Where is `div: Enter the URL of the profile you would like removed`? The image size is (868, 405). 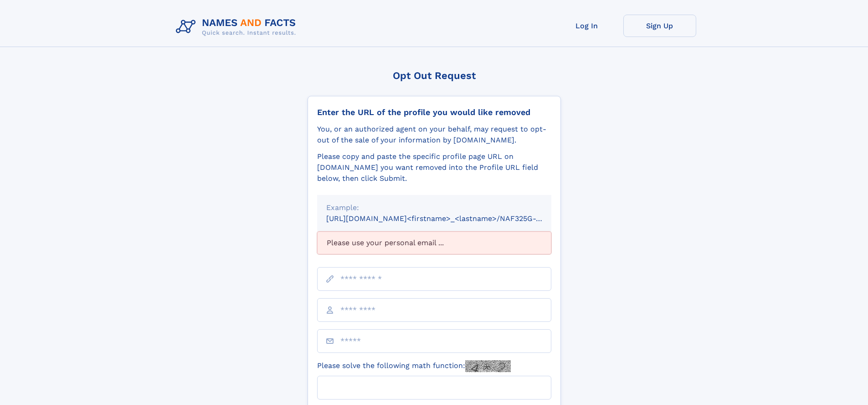 div: Enter the URL of the profile you would like removed is located at coordinates (434, 112).